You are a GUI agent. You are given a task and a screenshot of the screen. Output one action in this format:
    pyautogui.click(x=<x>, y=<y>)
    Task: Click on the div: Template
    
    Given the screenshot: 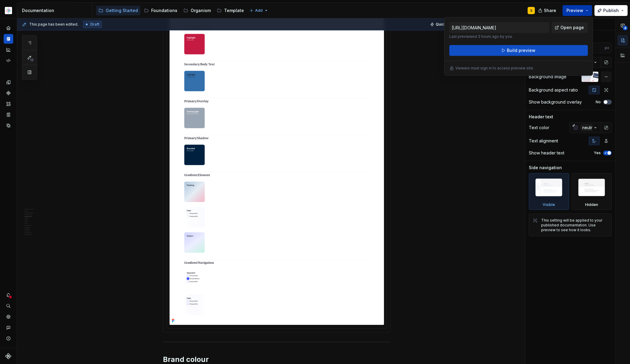 What is the action you would take?
    pyautogui.click(x=234, y=11)
    